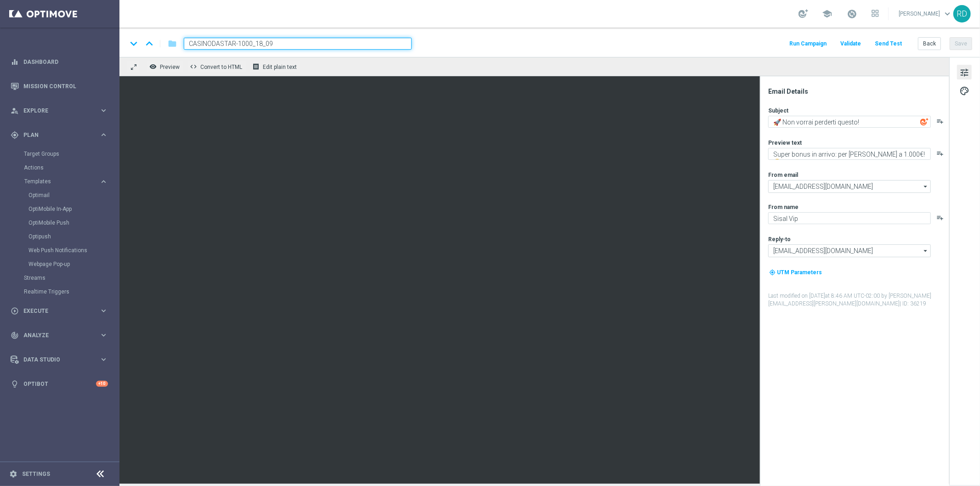  Describe the element at coordinates (217, 67) in the screenshot. I see `button: code Convert to HTML` at that location.